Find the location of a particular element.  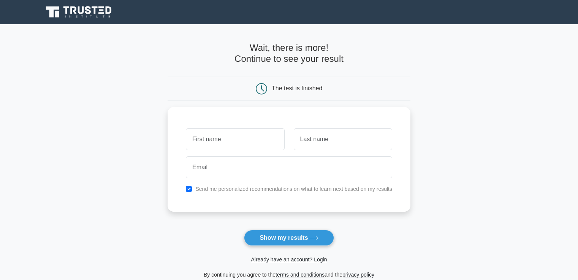

a: Already have an account? Login is located at coordinates (289, 260).